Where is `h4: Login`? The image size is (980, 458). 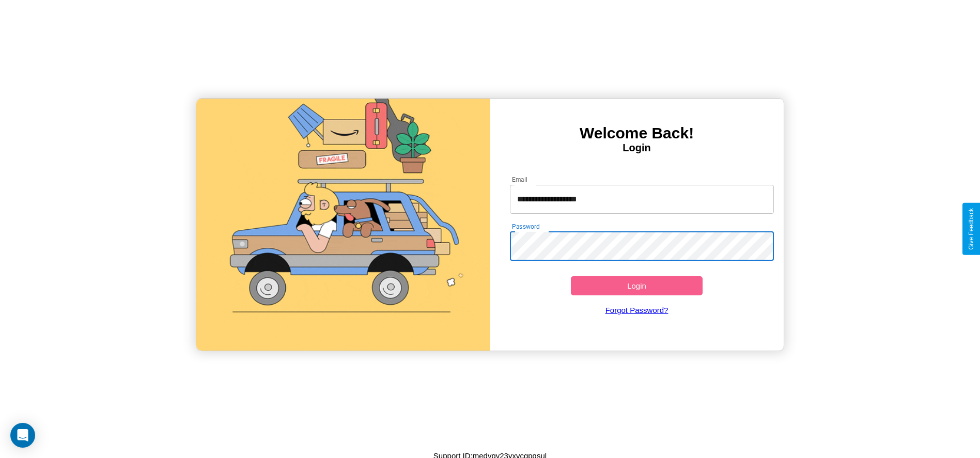
h4: Login is located at coordinates (637, 148).